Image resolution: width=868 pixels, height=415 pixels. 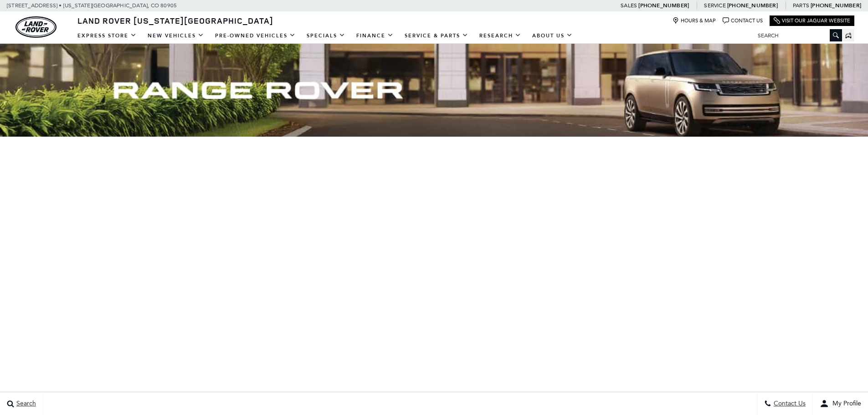 What do you see at coordinates (107, 36) in the screenshot?
I see `a: EXPRESS STORE` at bounding box center [107, 36].